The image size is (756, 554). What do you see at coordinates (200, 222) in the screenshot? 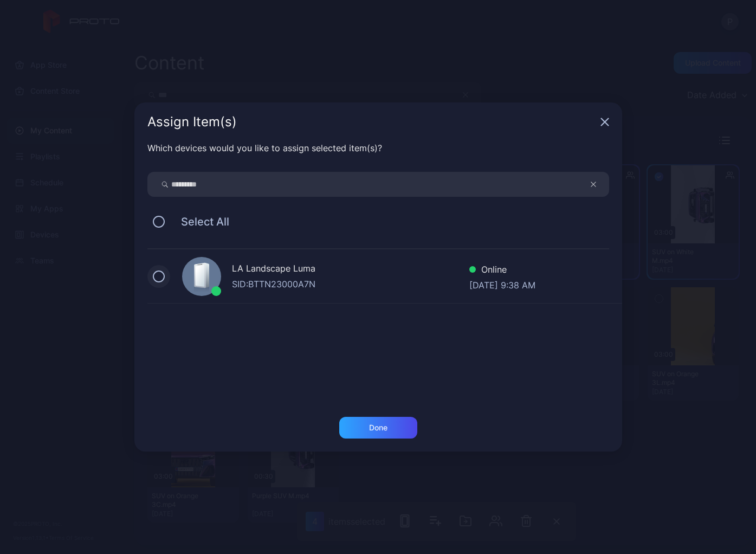
I see `span: Select All` at bounding box center [200, 222].